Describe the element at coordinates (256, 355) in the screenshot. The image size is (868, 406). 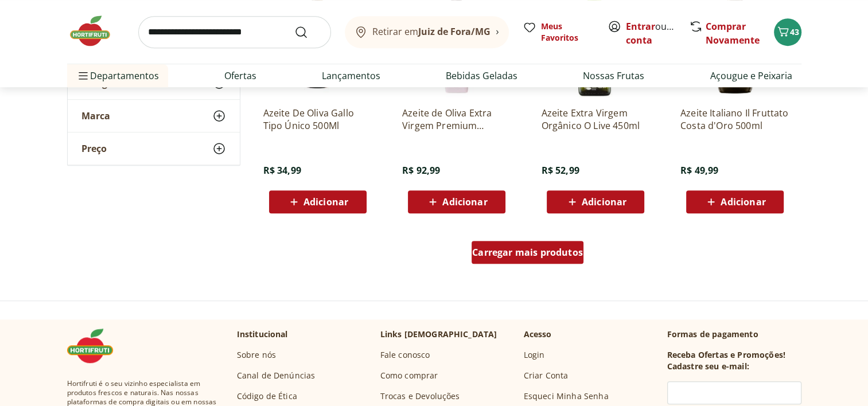
I see `a: Sobre nós` at that location.